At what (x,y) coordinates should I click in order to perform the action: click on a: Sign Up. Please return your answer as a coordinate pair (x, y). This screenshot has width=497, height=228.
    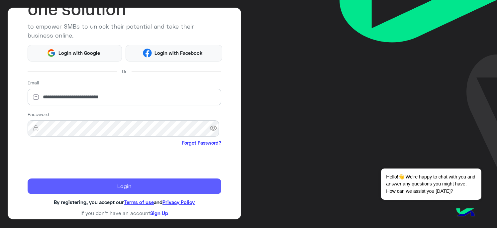
    Looking at the image, I should click on (159, 213).